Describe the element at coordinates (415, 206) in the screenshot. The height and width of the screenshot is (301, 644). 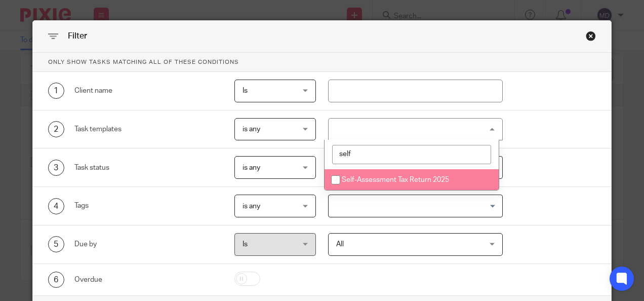
I see `div: Search for option` at that location.